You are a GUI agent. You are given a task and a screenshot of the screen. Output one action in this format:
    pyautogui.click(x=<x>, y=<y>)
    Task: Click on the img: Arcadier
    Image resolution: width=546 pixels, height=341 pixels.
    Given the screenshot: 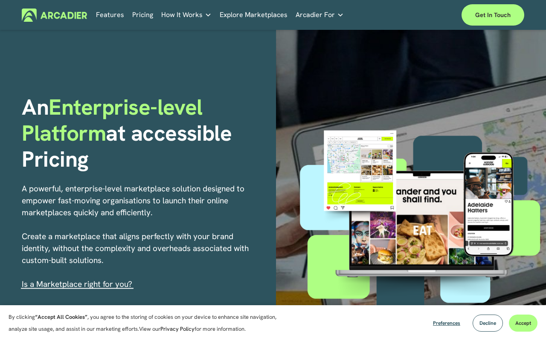 What is the action you would take?
    pyautogui.click(x=54, y=15)
    